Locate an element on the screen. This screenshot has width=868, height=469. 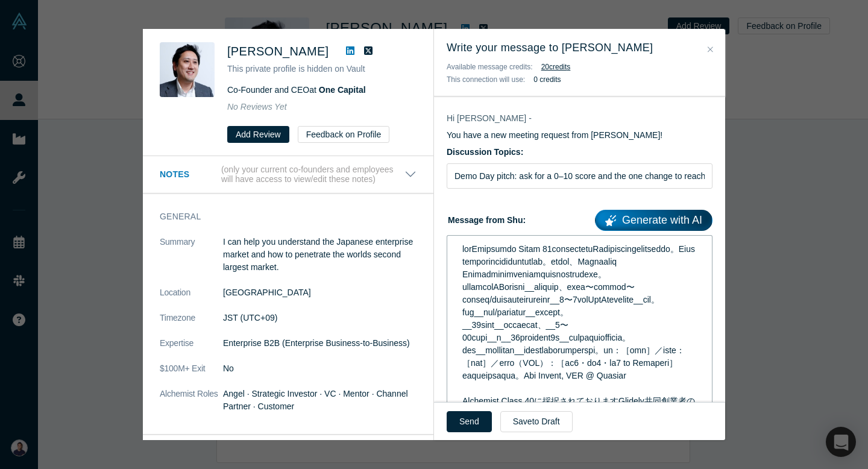
dt: Summary is located at coordinates (191, 261).